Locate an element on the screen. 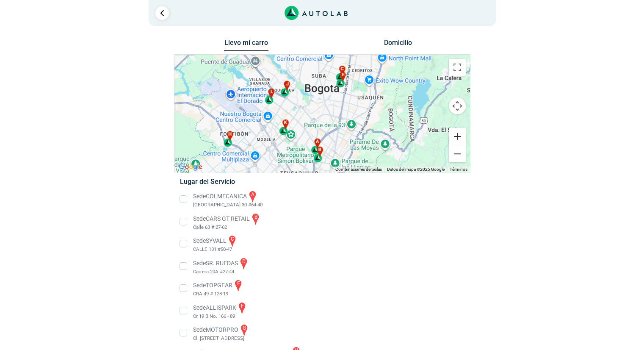 The height and width of the screenshot is (350, 644). span: a is located at coordinates (317, 141).